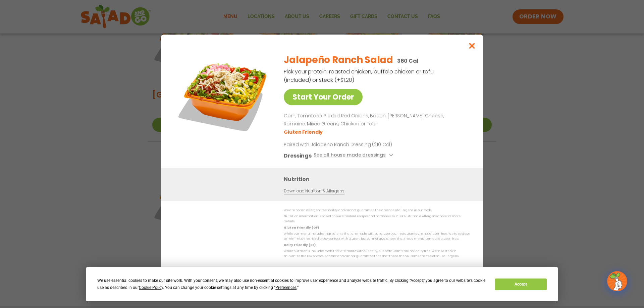 The width and height of the screenshot is (644, 308). What do you see at coordinates (338, 60) in the screenshot?
I see `h2: Jalapeño Ranch Salad` at bounding box center [338, 60].